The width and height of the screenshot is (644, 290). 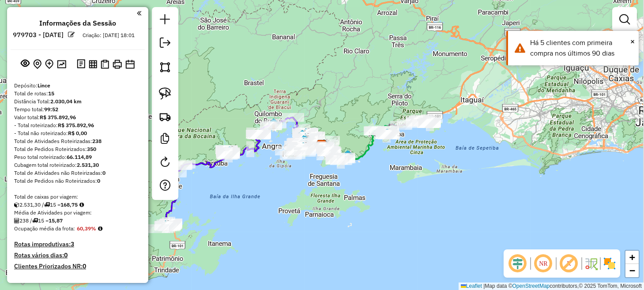 What do you see at coordinates (165, 94) in the screenshot?
I see `img: Selecionar atividades - laço` at bounding box center [165, 94].